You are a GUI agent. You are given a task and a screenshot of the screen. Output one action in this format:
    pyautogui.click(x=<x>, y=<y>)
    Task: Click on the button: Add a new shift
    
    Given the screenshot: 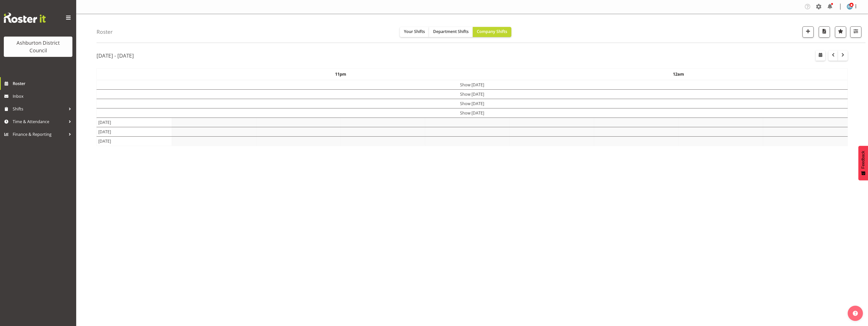 What is the action you would take?
    pyautogui.click(x=808, y=32)
    